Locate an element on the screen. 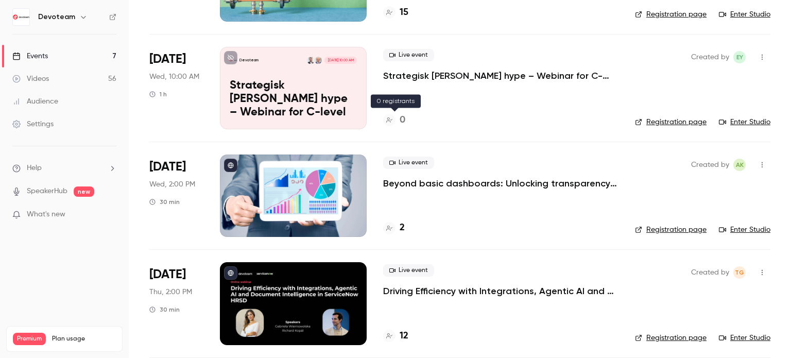  a: 15 is located at coordinates (395, 12).